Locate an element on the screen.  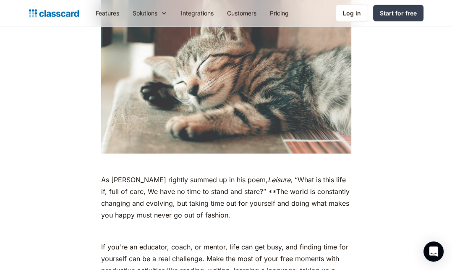
a: Start for free is located at coordinates (399, 13).